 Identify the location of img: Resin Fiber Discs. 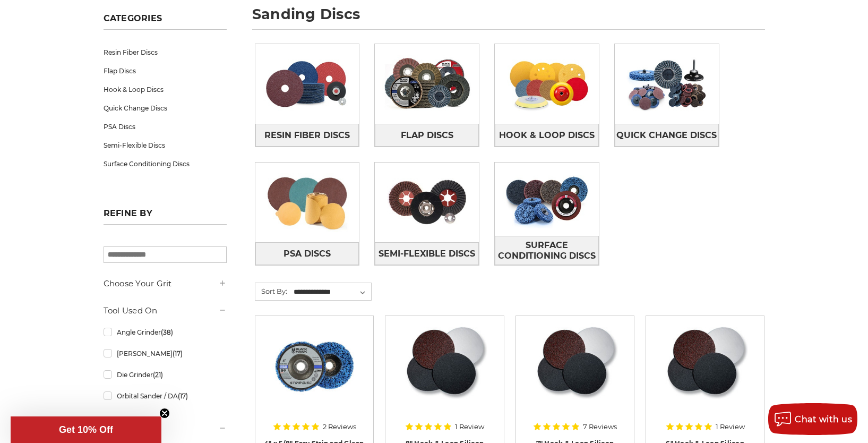
(308, 84).